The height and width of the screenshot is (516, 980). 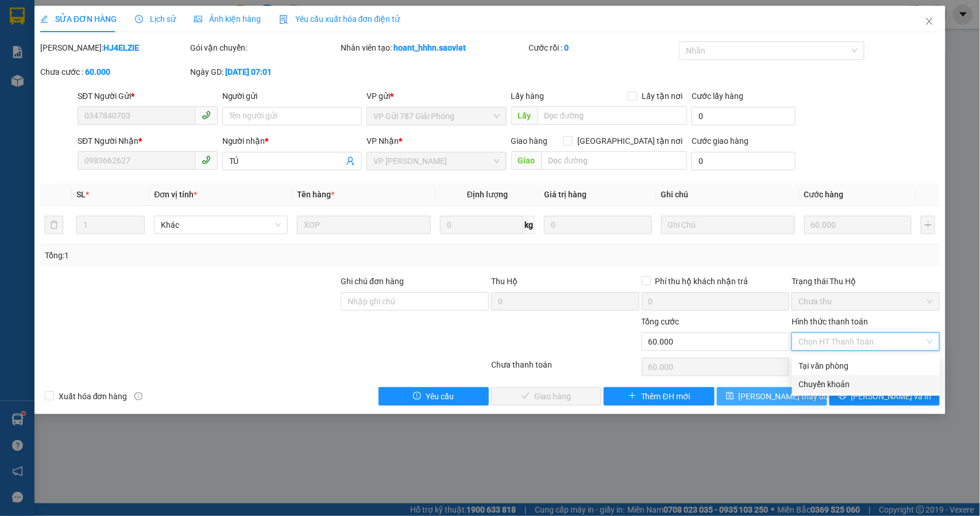 What do you see at coordinates (843, 396) in the screenshot?
I see `span: printer` at bounding box center [843, 396].